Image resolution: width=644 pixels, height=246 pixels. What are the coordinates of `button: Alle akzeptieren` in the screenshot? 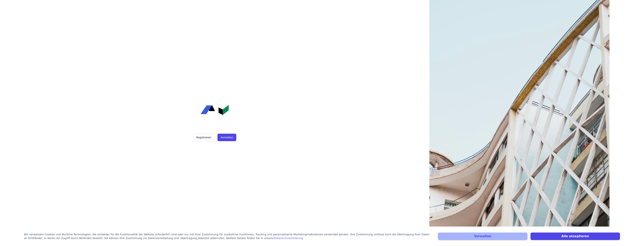 It's located at (575, 236).